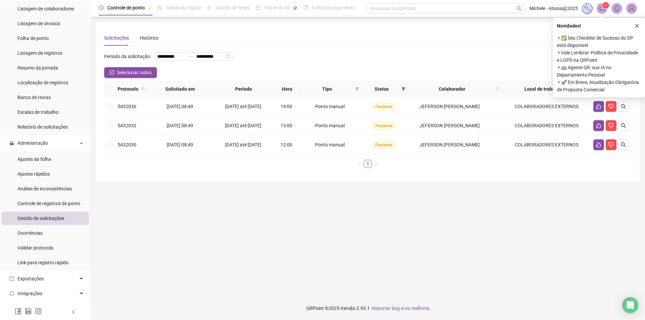 This screenshot has height=320, width=645. I want to click on span: pushpin, so click(295, 8).